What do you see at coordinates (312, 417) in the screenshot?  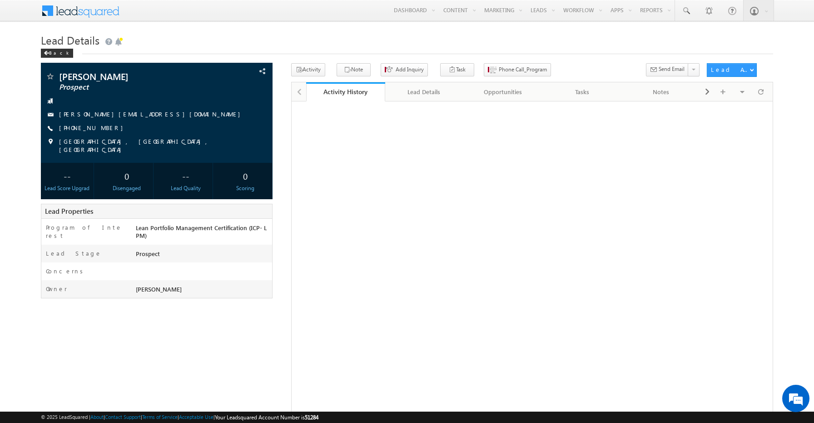 I see `span: 51284` at bounding box center [312, 417].